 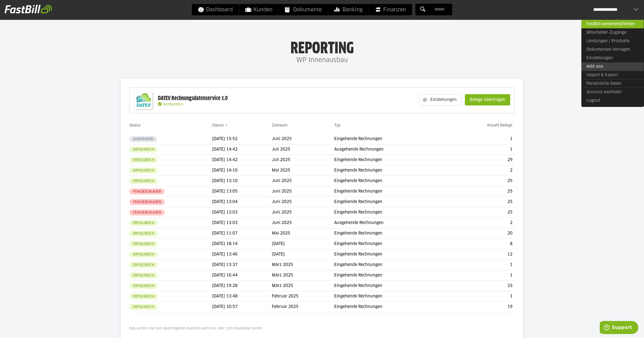 What do you see at coordinates (482, 244) in the screenshot?
I see `td: 8` at bounding box center [482, 244].